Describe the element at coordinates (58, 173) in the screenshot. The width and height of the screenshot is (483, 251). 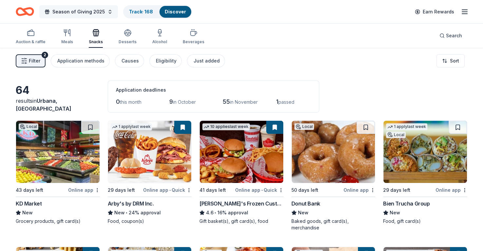
I see `a: Image for KD MarketLocal43 days leftOnline appKD MarketNewGrocery products, gift card(s)` at that location.